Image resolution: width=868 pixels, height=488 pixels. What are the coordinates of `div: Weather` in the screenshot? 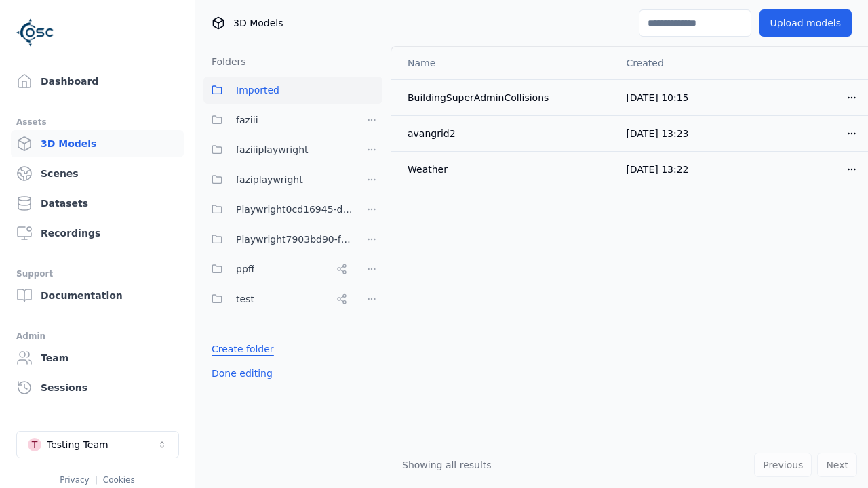 It's located at (505, 170).